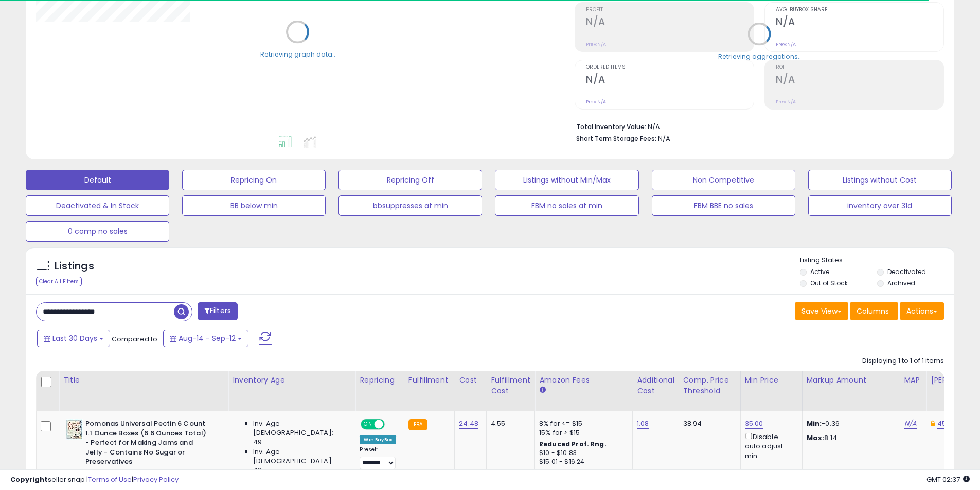 Image resolution: width=980 pixels, height=490 pixels. I want to click on p: -0.36, so click(850, 424).